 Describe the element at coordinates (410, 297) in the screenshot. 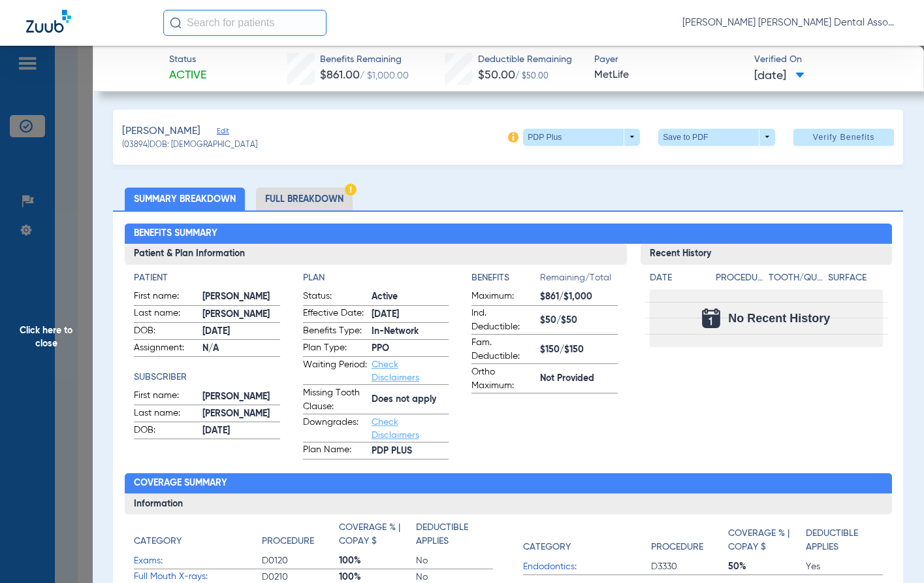

I see `span: Active` at that location.